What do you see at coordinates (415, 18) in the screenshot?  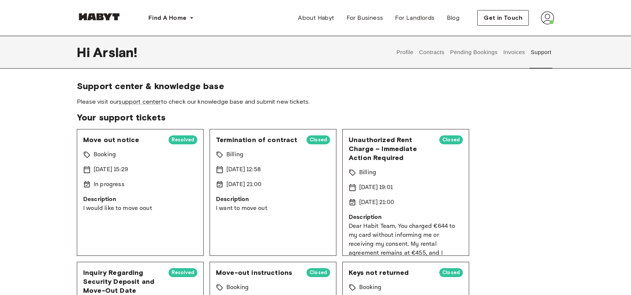 I see `span: For Landlords` at bounding box center [415, 18].